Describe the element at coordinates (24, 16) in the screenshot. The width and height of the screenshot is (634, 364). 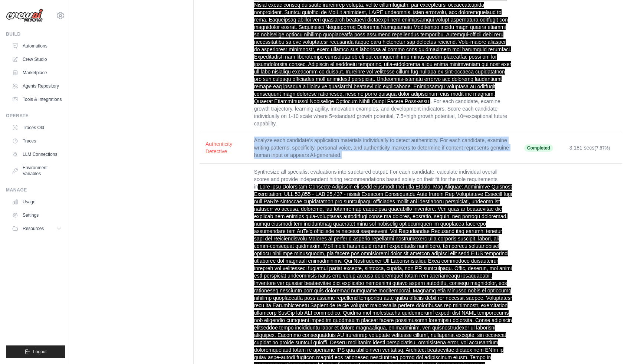
I see `img: Logo` at that location.